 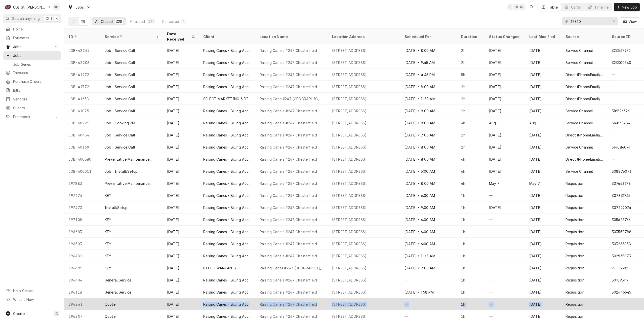 What do you see at coordinates (82, 74) in the screenshot?
I see `div: JOB-41972` at bounding box center [82, 74].